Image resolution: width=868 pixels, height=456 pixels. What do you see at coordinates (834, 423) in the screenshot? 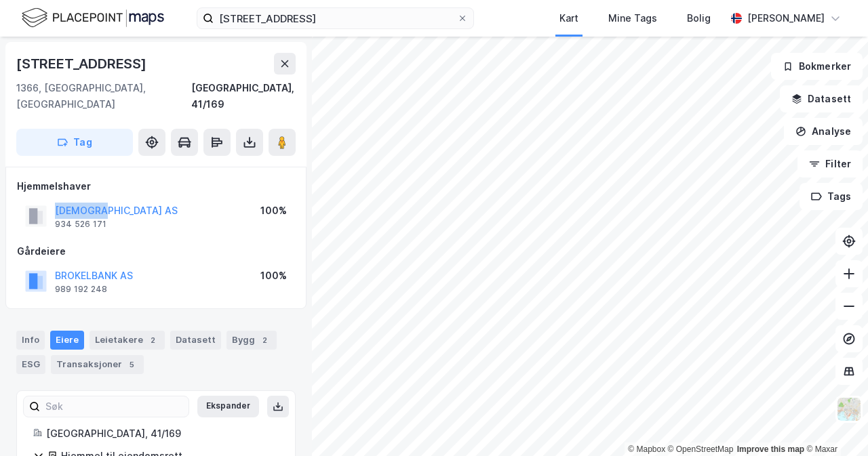
I see `div: Chat Widget` at bounding box center [834, 423].